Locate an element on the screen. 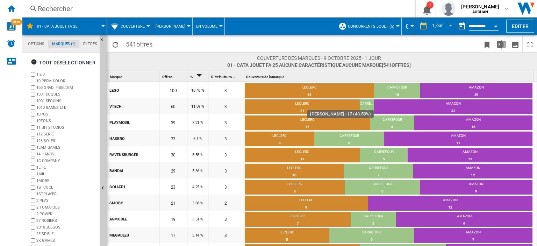 Image resolution: width=537 pixels, height=246 pixels. div: SMOBY is located at coordinates (134, 203).